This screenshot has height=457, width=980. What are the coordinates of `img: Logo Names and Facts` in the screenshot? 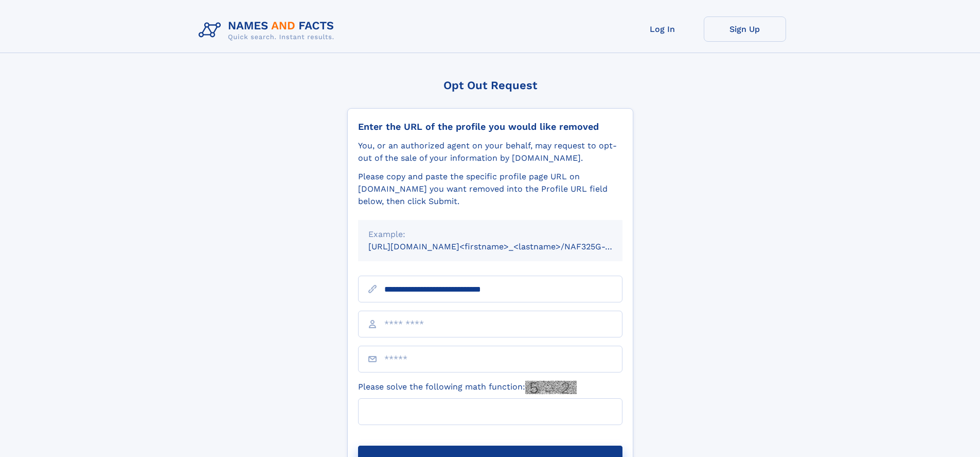 It's located at (269, 30).